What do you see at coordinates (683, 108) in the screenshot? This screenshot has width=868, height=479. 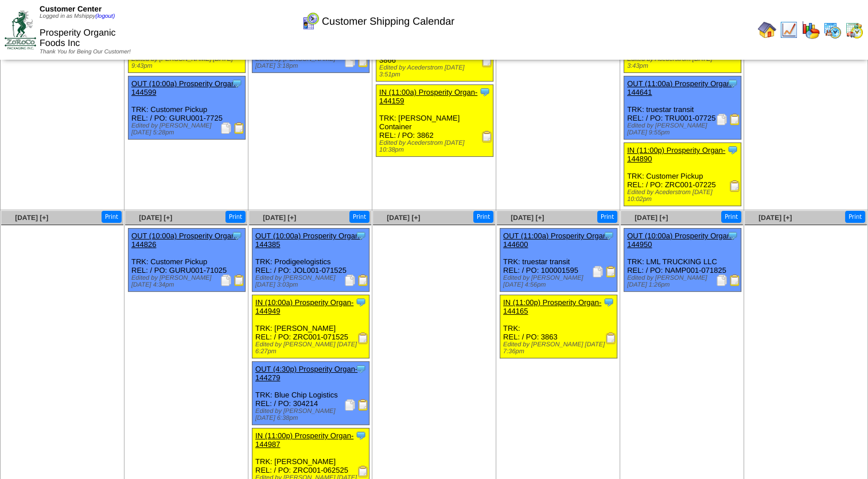 I see `div: TRK: truestar transit REL: / PO: TRU001-07725` at bounding box center [683, 108].